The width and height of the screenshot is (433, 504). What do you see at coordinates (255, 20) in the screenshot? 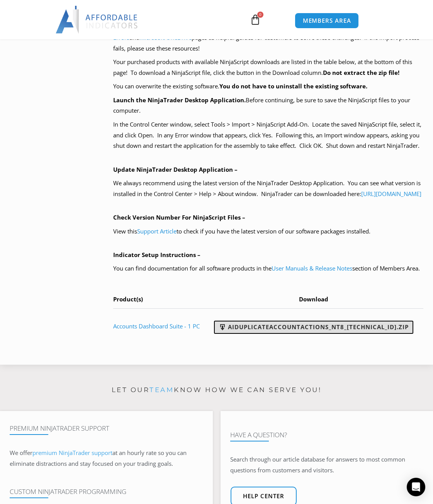
I see `a: 0` at bounding box center [255, 20].